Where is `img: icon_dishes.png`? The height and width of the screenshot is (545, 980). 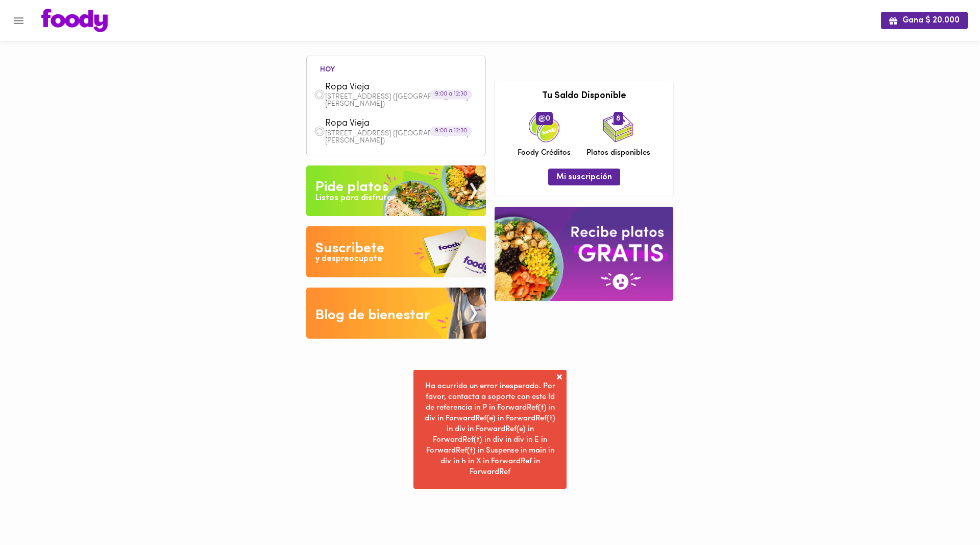
img: icon_dishes.png is located at coordinates (618, 128).